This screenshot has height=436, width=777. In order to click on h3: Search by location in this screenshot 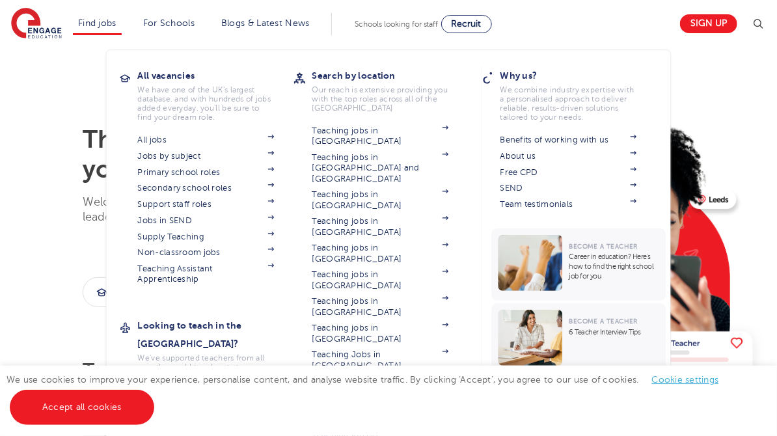, I will do `click(390, 75)`.